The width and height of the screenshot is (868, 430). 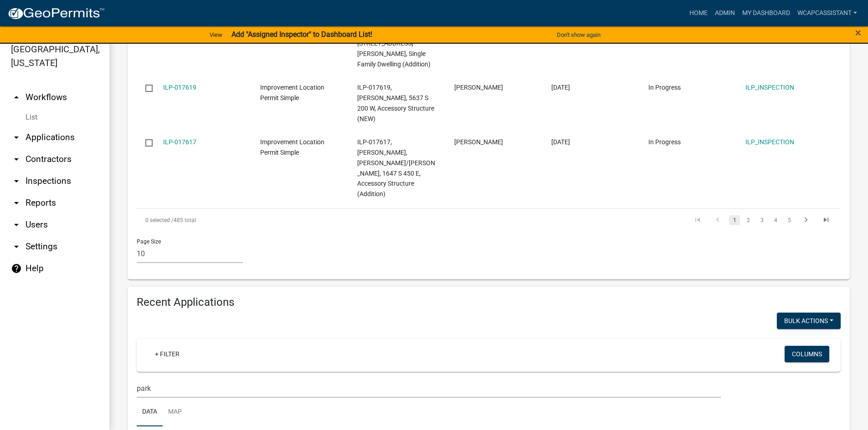 I want to click on a: go to previous page, so click(x=718, y=220).